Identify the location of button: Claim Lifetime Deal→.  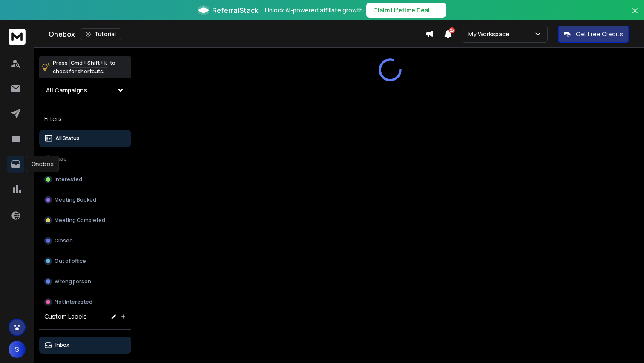
(406, 10).